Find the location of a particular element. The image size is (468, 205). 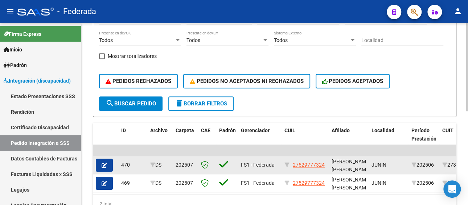

datatable-header-cell: Afiliado is located at coordinates (349, 139).